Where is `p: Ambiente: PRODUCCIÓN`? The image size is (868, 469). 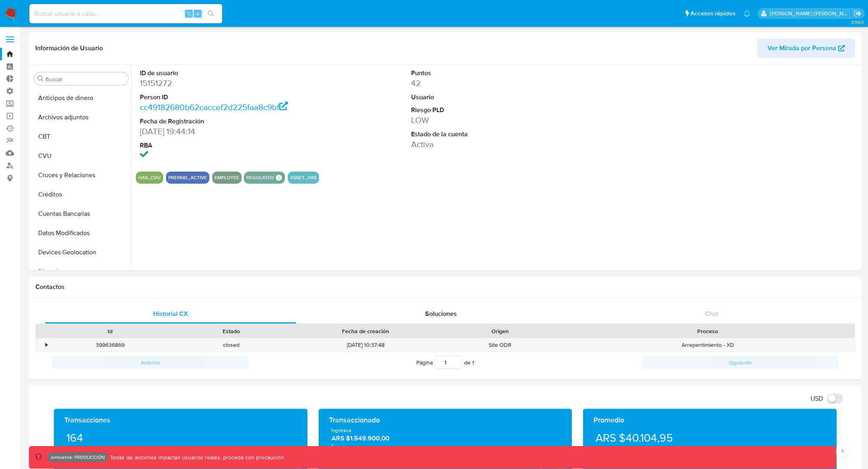
p: Ambiente: PRODUCCIÓN is located at coordinates (77, 457).